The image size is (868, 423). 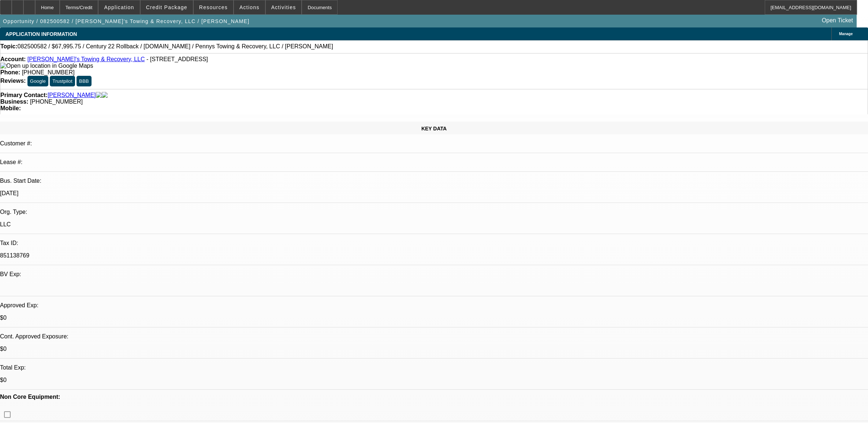 I want to click on button: Trustpilot, so click(x=62, y=81).